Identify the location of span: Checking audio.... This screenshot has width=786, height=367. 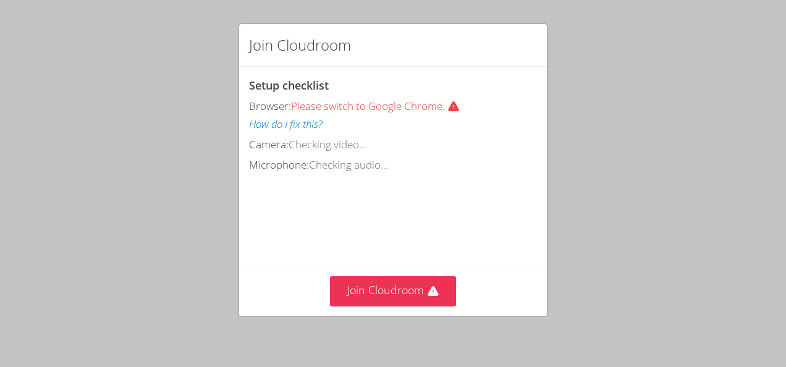
(349, 164).